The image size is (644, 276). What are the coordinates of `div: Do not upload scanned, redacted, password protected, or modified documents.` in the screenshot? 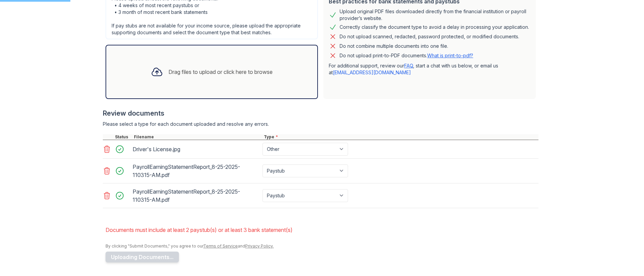 It's located at (429, 37).